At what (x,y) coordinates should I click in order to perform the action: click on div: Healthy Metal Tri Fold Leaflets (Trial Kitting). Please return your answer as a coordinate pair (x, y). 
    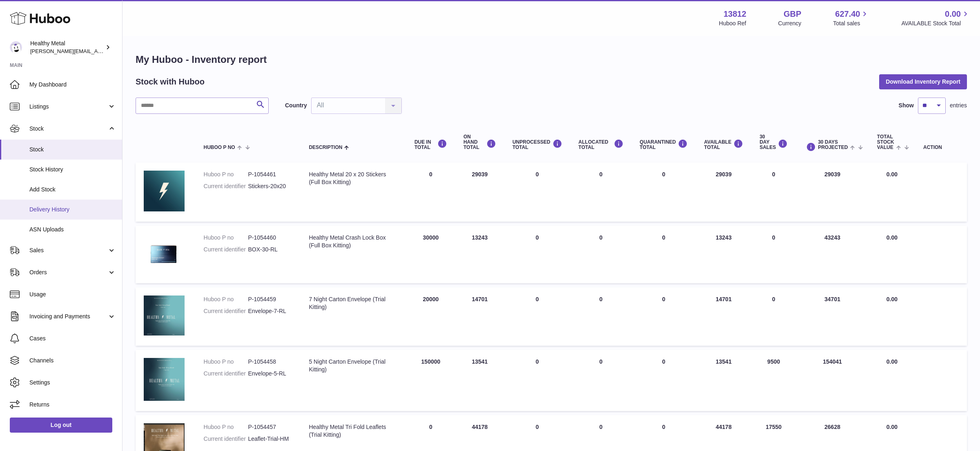
    Looking at the image, I should click on (353, 431).